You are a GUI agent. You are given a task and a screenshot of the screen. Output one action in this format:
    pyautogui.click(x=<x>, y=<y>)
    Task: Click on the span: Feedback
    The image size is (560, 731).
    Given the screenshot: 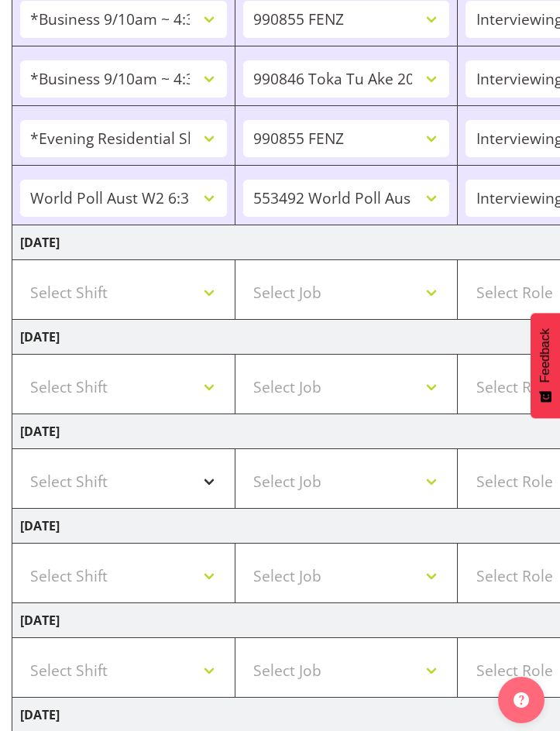 What is the action you would take?
    pyautogui.click(x=545, y=355)
    